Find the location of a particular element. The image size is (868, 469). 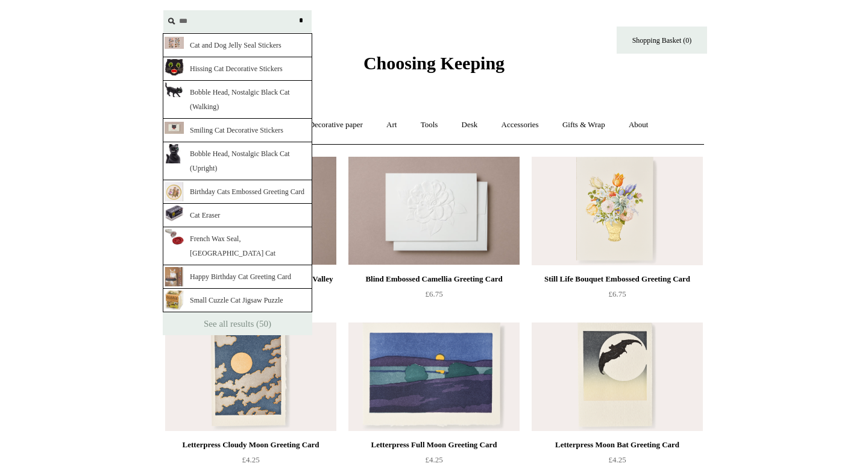

a: Blind Embossed Camellia Greeting Card Blind Embossed Camellia Greeting Card is located at coordinates (434, 211).